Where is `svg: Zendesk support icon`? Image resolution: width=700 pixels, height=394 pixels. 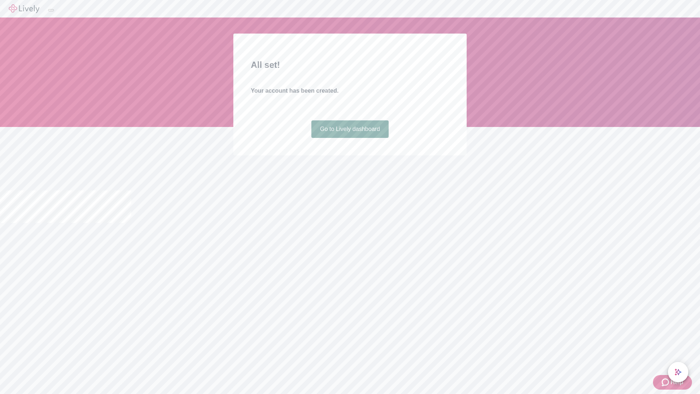
svg: Zendesk support icon is located at coordinates (666, 382).